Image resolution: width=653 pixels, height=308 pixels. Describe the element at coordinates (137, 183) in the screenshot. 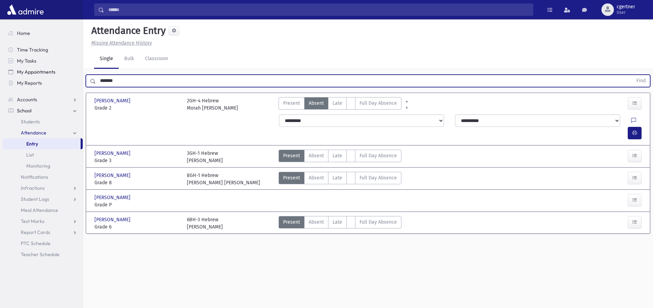

I see `span: Grade 8` at that location.